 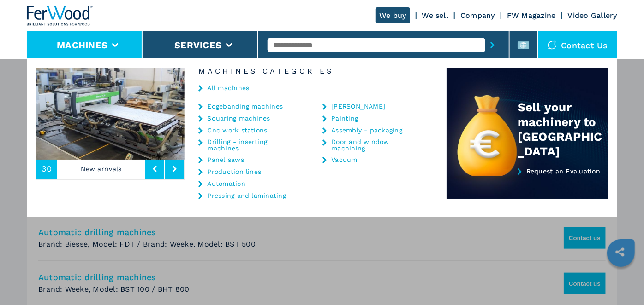 What do you see at coordinates (392, 15) in the screenshot?
I see `a: We buy` at bounding box center [392, 15].